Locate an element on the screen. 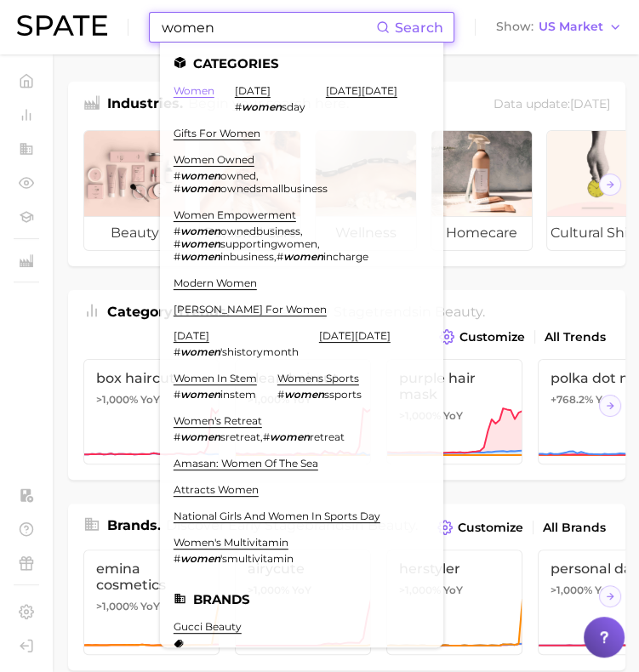 This screenshot has height=672, width=639. span: 'smultivitamin is located at coordinates (257, 558).